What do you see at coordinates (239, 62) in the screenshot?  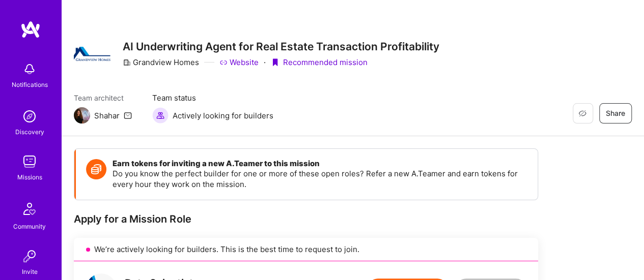 I see `a: Website` at bounding box center [239, 62].